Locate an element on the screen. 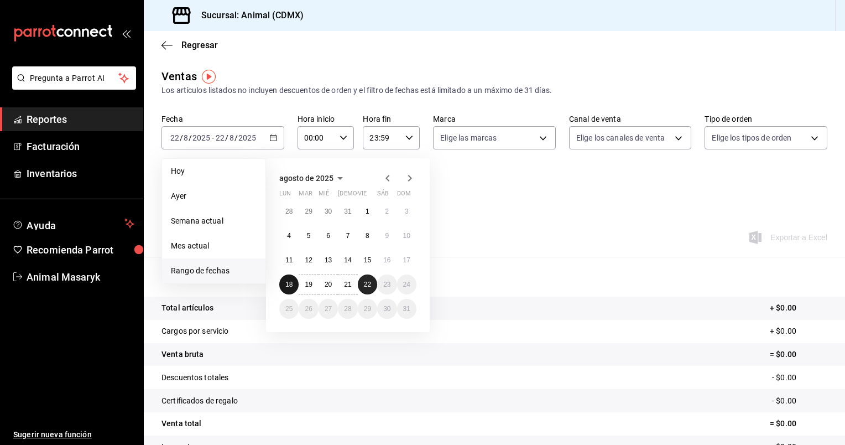 This screenshot has height=445, width=845. abbr: 9 de agosto de 2025 is located at coordinates (387, 236).